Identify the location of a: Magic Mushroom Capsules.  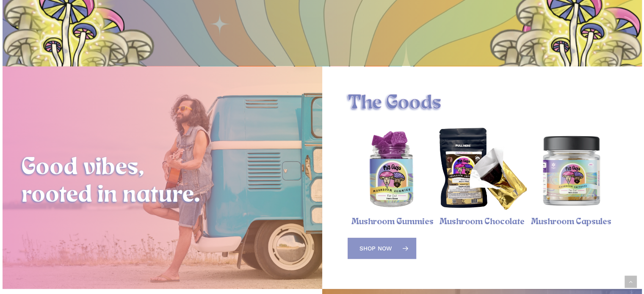
(571, 170).